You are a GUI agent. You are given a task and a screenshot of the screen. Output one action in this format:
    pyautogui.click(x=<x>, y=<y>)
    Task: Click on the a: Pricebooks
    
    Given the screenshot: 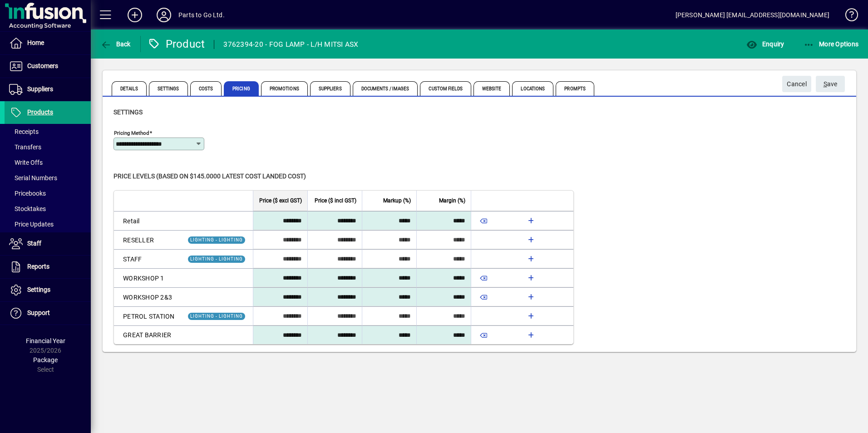 What is the action you would take?
    pyautogui.click(x=48, y=194)
    